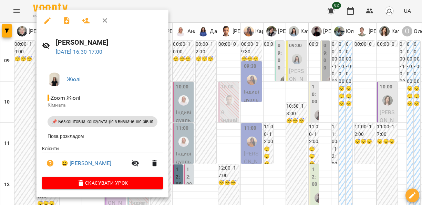  Describe the element at coordinates (74, 79) in the screenshot. I see `a: Жюлі` at that location.